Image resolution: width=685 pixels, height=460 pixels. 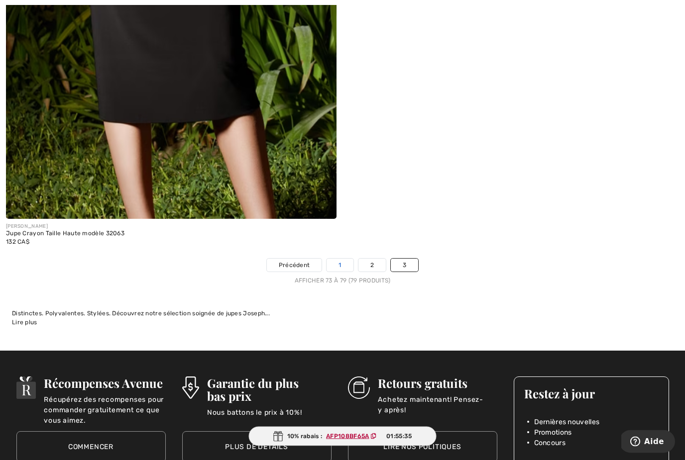 What do you see at coordinates (33, 11) in the screenshot?
I see `span: Aide` at bounding box center [33, 11].